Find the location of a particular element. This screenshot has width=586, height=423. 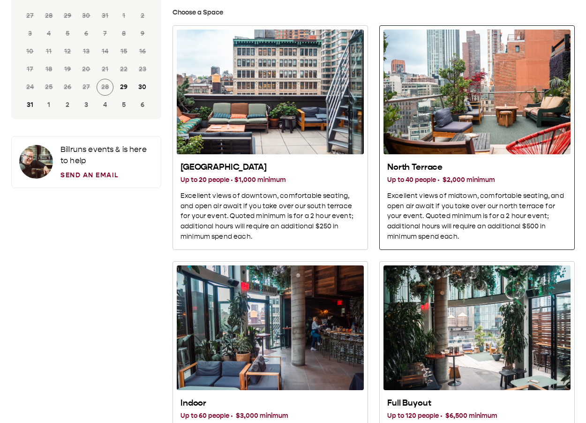

h2: Full Buyout is located at coordinates (476, 403).